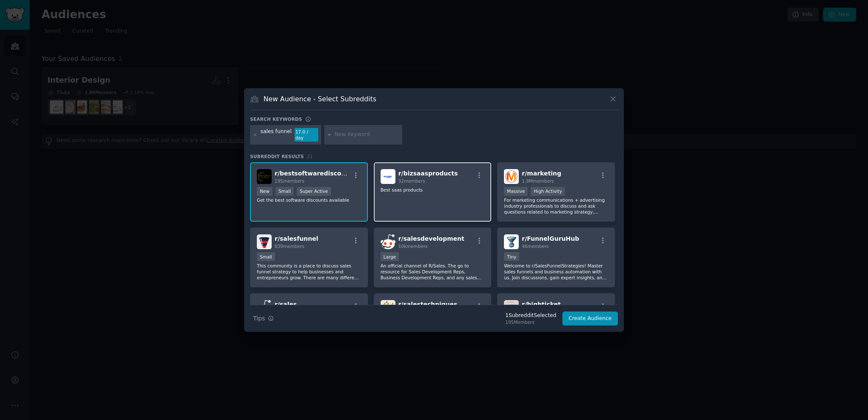  What do you see at coordinates (531, 316) in the screenshot?
I see `div: 1 Subreddit Selected` at bounding box center [531, 316].